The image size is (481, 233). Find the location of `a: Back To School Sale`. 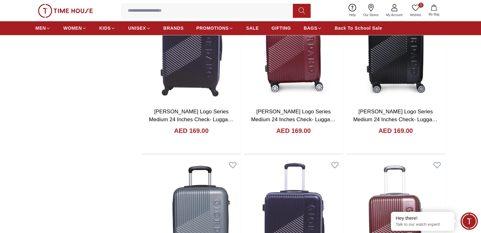

a: Back To School Sale is located at coordinates (358, 28).